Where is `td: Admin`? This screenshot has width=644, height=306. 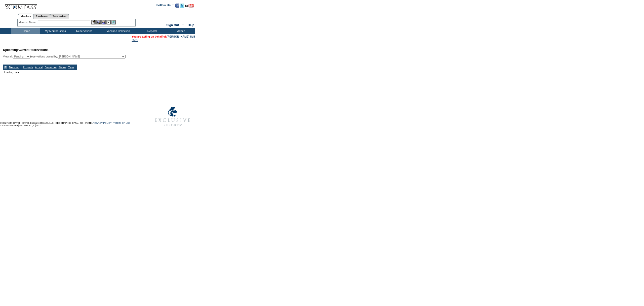 td: Admin is located at coordinates (180, 30).